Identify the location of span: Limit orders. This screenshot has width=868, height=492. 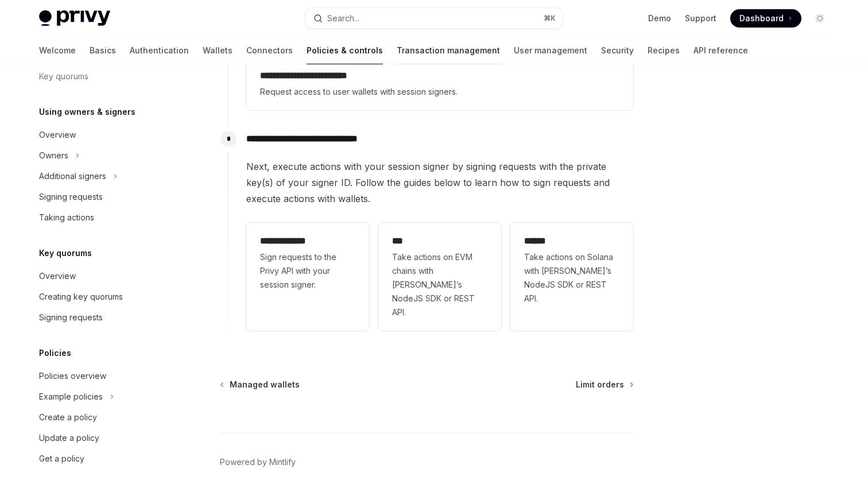
(600, 385).